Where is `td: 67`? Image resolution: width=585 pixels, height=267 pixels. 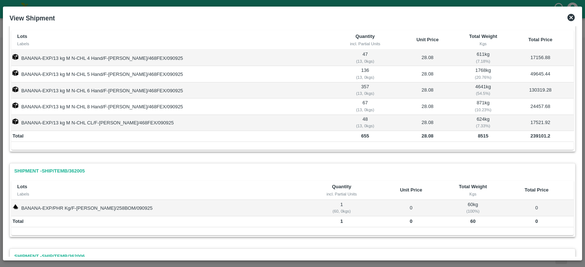 td: 67 is located at coordinates (365, 107).